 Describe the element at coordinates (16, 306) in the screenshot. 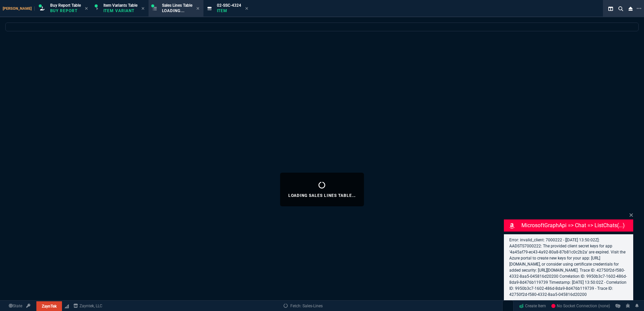

I see `a: Global State` at that location.